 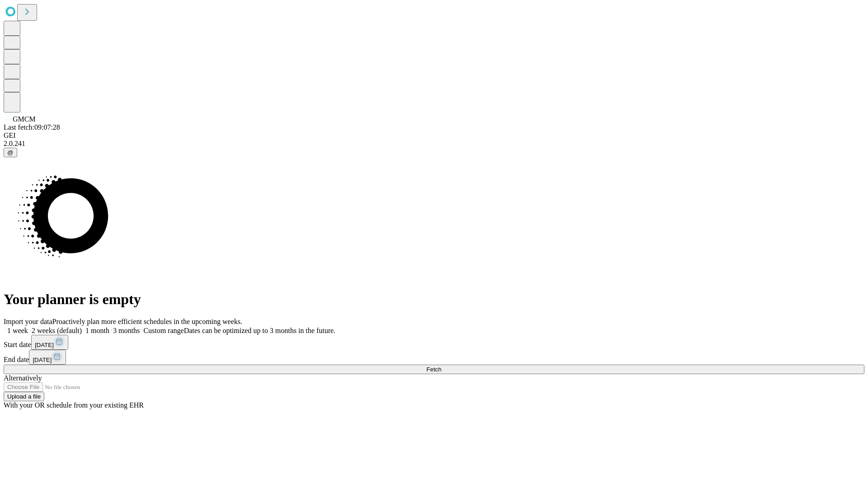 I want to click on span: 3 months, so click(x=126, y=331).